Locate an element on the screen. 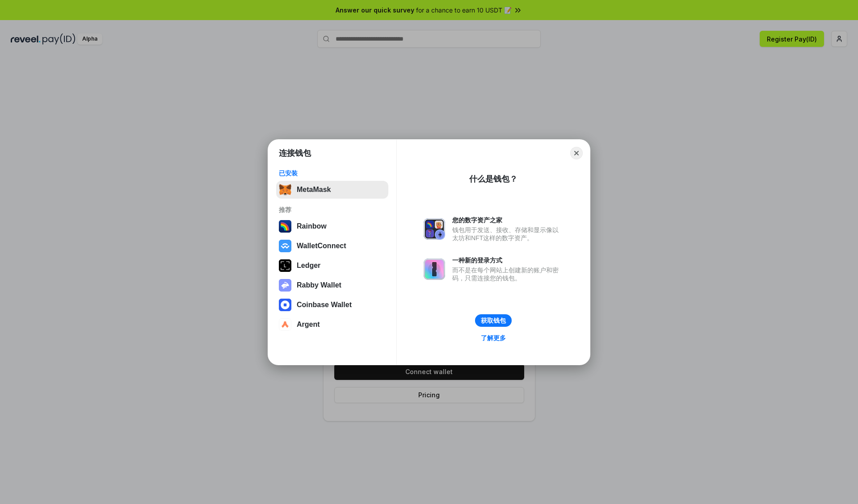 The image size is (858, 504). h1: 连接钱包 is located at coordinates (295, 153).